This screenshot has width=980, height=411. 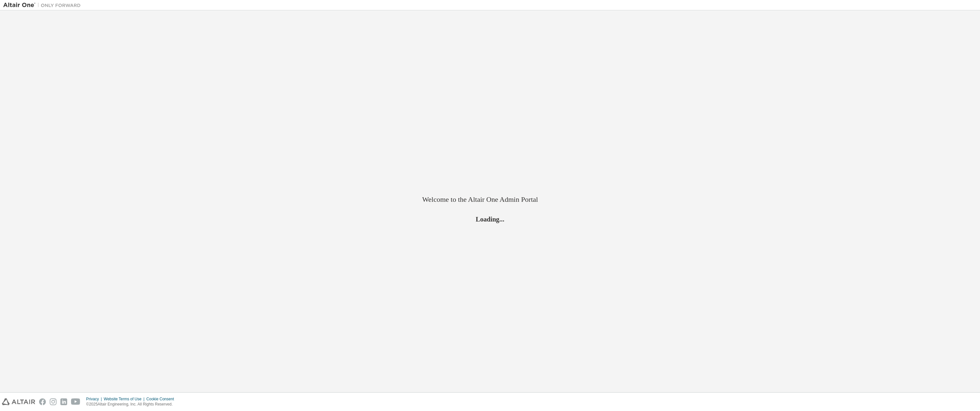 I want to click on img: linkedin.svg, so click(x=63, y=401).